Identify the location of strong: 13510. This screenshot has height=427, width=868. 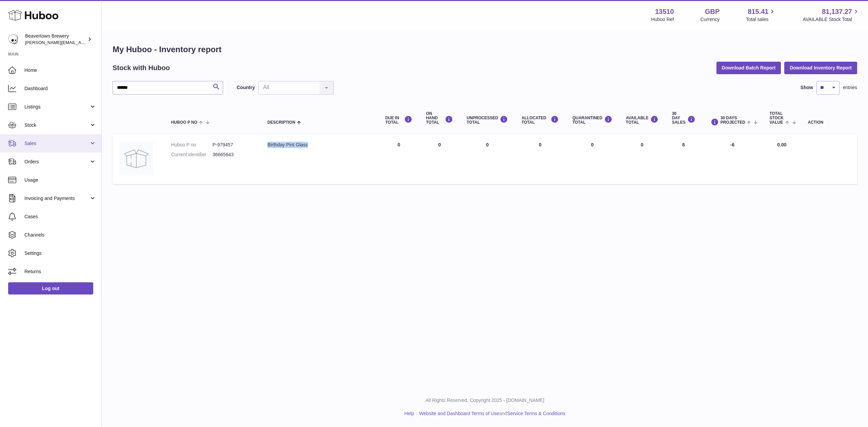
(664, 11).